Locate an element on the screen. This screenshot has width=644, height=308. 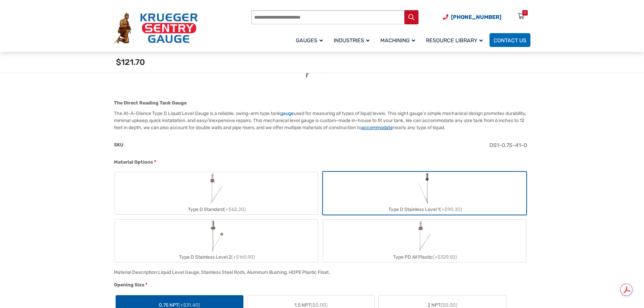
div: 0 is located at coordinates (525, 13).